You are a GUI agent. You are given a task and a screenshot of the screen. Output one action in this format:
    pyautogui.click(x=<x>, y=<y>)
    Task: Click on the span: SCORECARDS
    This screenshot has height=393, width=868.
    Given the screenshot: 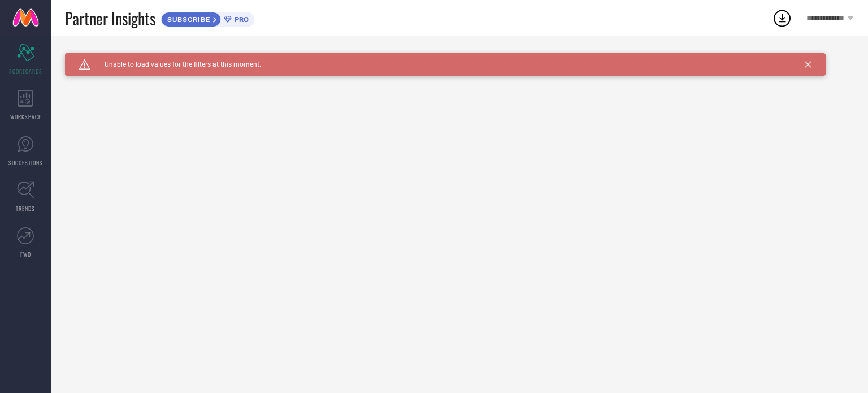 What is the action you would take?
    pyautogui.click(x=25, y=71)
    